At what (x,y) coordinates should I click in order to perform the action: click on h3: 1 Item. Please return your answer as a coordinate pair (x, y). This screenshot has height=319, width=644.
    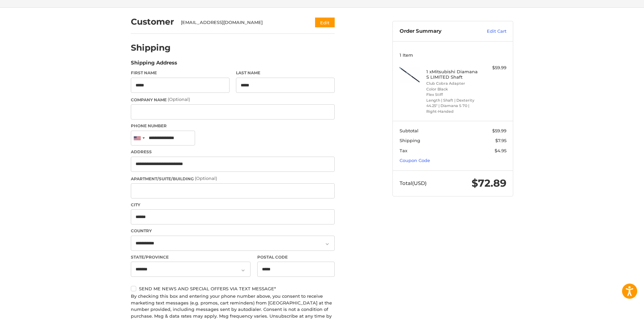
    Looking at the image, I should click on (453, 55).